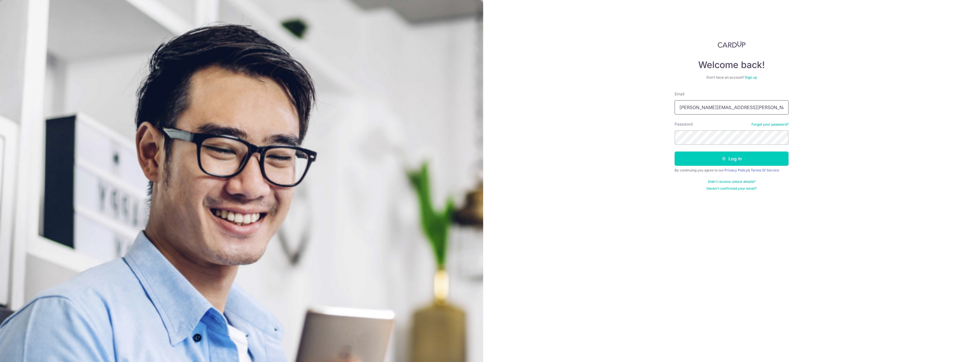 The width and height of the screenshot is (980, 362). What do you see at coordinates (732, 159) in the screenshot?
I see `button: Log in` at bounding box center [732, 159].